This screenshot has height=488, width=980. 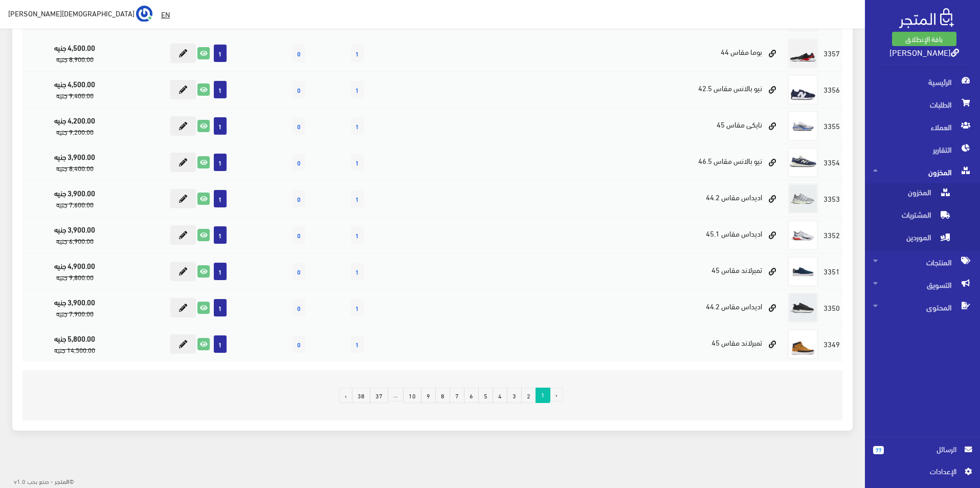 What do you see at coordinates (660, 53) in the screenshot?
I see `td: بوما مقاس 44` at bounding box center [660, 53].